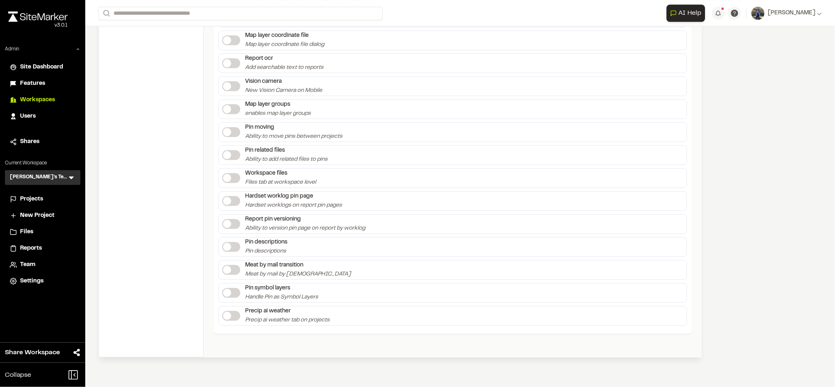 The width and height of the screenshot is (835, 387). What do you see at coordinates (690, 13) in the screenshot?
I see `span: AI Help` at bounding box center [690, 13].